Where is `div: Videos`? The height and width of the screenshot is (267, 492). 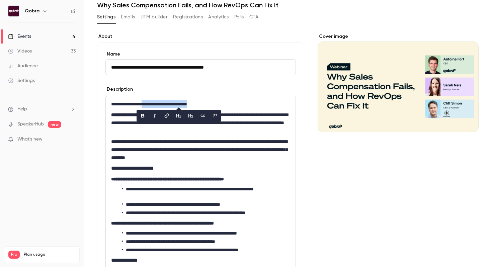
div: Videos is located at coordinates (20, 51).